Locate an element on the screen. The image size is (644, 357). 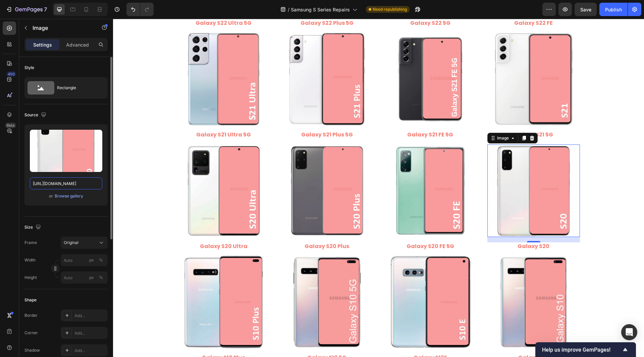
span: Need republishing is located at coordinates (390, 9).